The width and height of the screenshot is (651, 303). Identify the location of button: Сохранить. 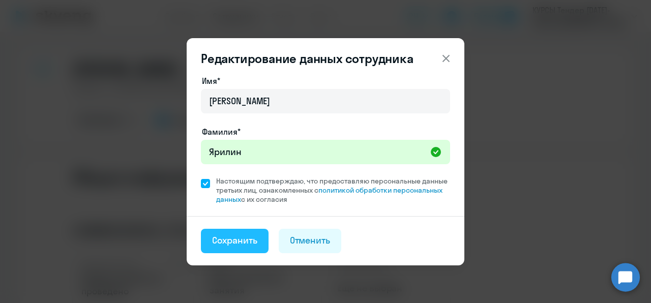
(234, 241).